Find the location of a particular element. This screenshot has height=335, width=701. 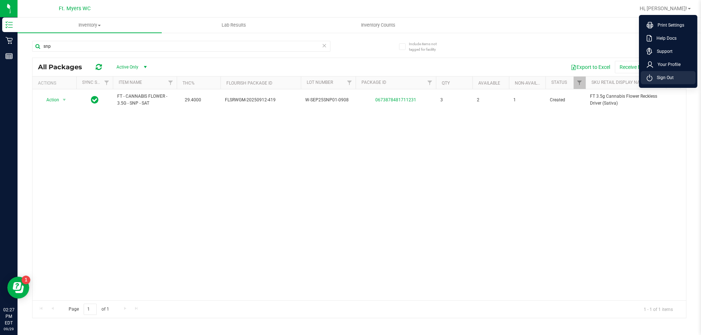

a: Status is located at coordinates (559, 82).